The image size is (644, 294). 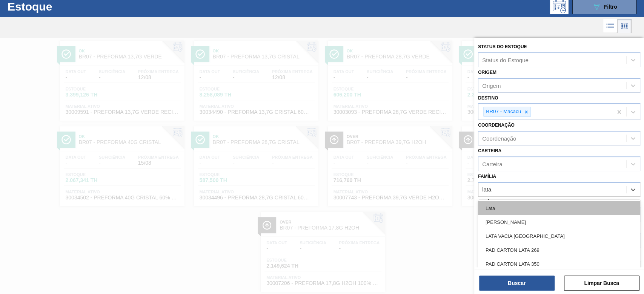 I want to click on div: BR07 - Macacu, so click(x=503, y=111).